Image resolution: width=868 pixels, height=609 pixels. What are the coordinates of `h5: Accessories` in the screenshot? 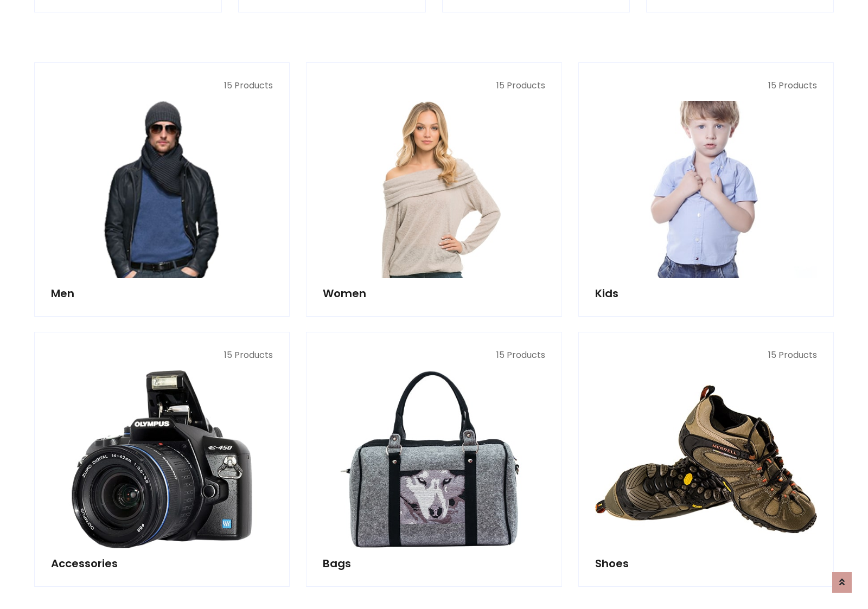 It's located at (162, 563).